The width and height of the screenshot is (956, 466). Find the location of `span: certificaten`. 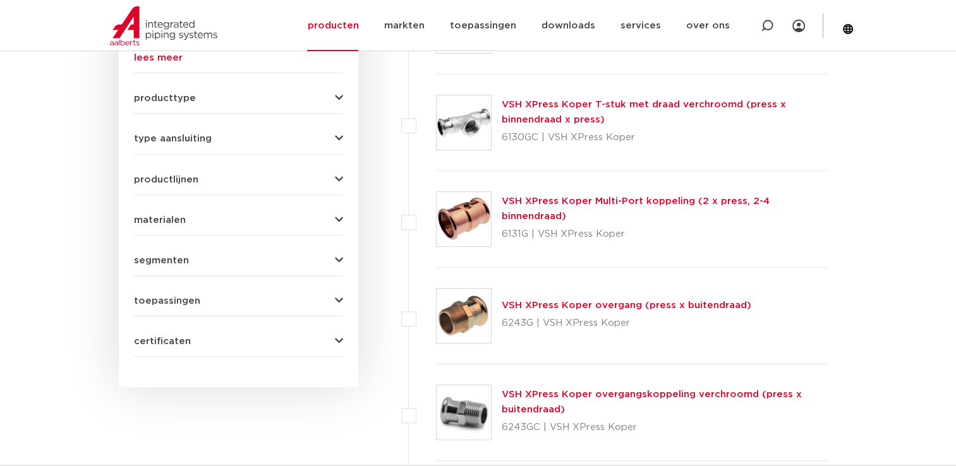

span: certificaten is located at coordinates (162, 341).